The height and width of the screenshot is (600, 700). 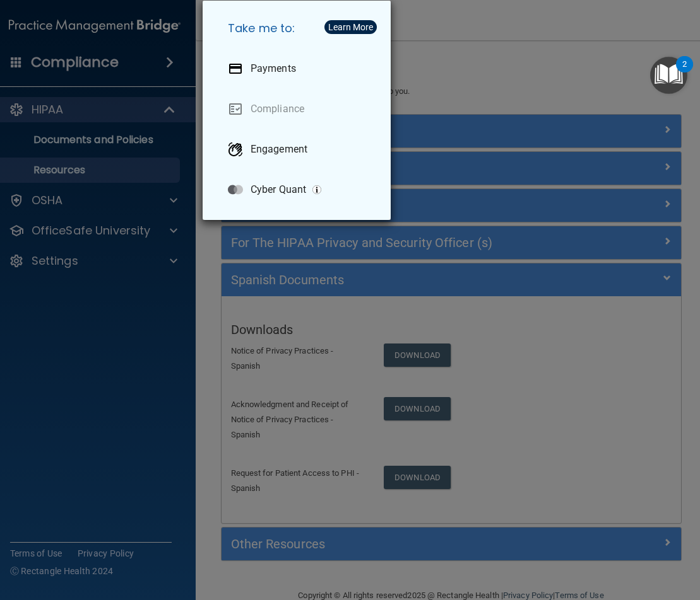 I want to click on button: Learn More, so click(x=350, y=27).